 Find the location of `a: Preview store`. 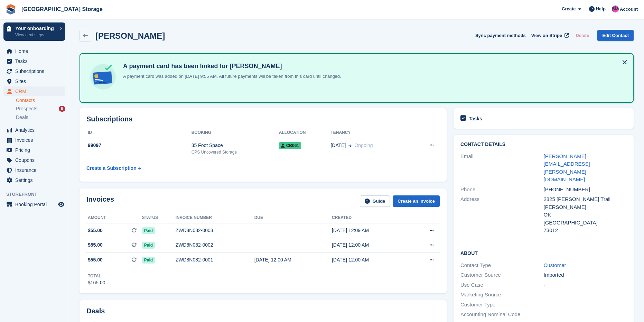

a: Preview store is located at coordinates (61, 204).